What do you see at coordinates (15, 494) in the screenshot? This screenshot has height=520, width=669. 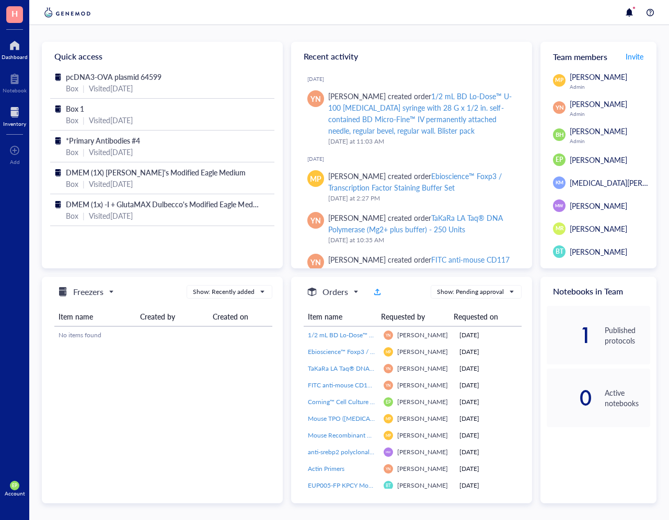 I see `div: Account` at bounding box center [15, 494].